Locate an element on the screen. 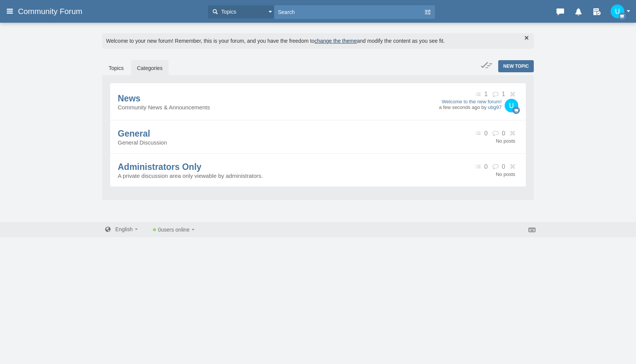  span: New Topic is located at coordinates (516, 66).